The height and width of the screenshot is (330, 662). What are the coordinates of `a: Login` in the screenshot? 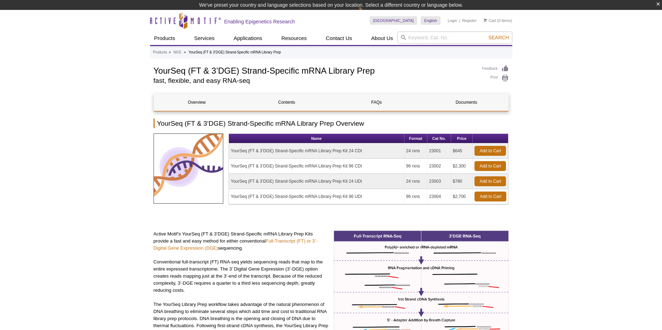 It's located at (452, 21).